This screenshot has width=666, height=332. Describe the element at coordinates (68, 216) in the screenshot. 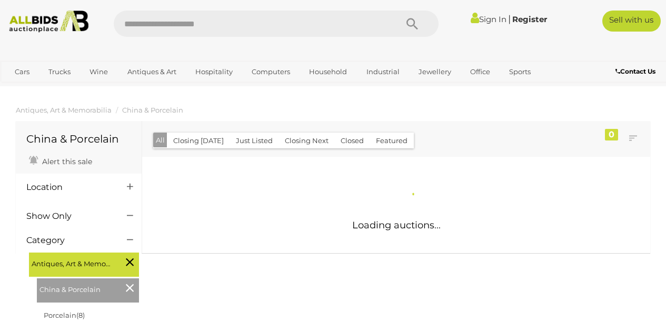

I see `h4: Show Only` at that location.